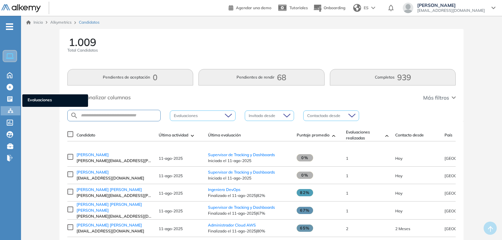 The image size is (502, 240). What do you see at coordinates (61, 22) in the screenshot?
I see `span: Alkymetrics` at bounding box center [61, 22].